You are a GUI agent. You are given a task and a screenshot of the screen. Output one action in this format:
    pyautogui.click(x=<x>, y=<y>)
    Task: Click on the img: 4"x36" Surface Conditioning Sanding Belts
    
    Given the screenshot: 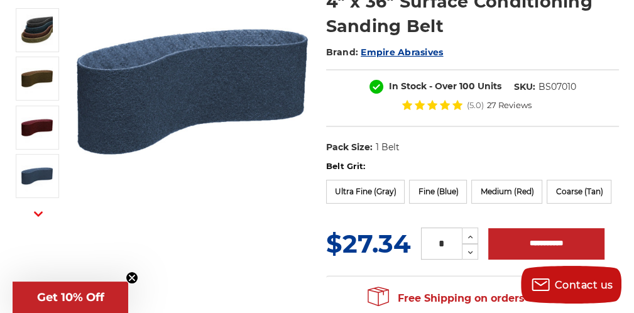 What is the action you would take?
    pyautogui.click(x=37, y=30)
    